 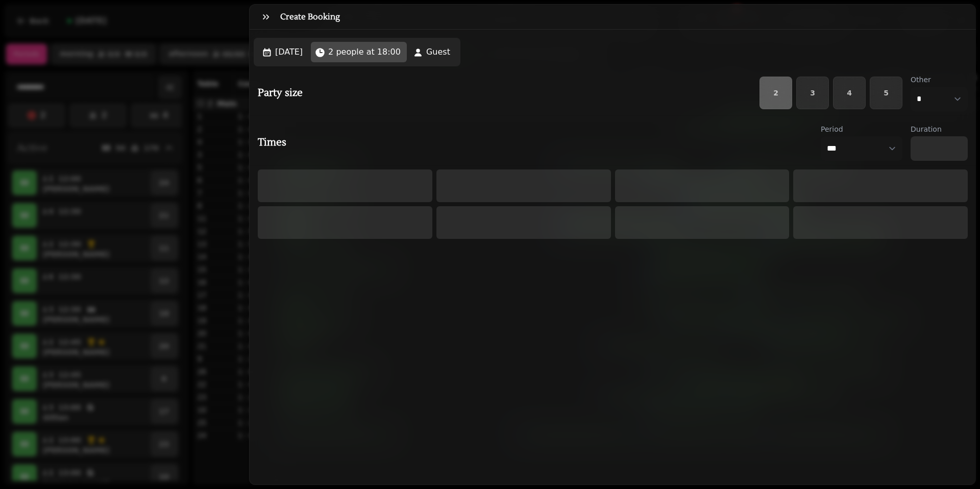 I want to click on button: 4, so click(x=850, y=93).